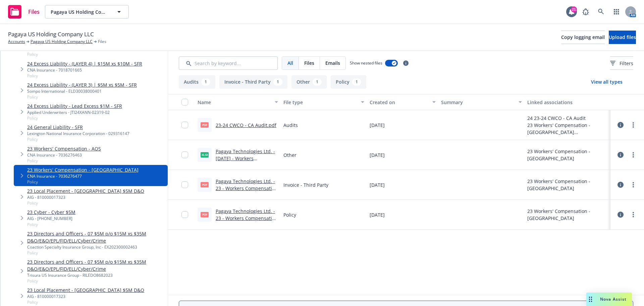  Describe the element at coordinates (309, 82) in the screenshot. I see `button: Other` at that location.